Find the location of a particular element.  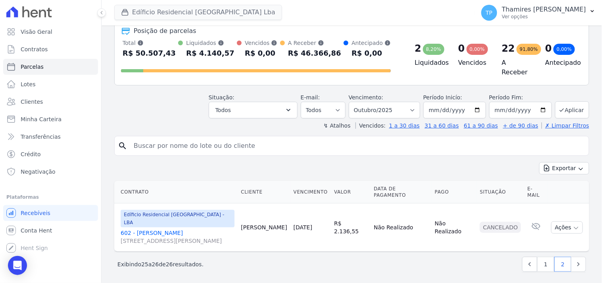

span: Negativação is located at coordinates (38, 171).